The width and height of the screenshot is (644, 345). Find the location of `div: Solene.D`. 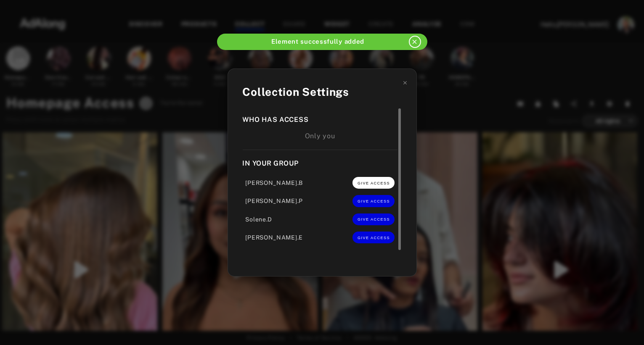

div: Solene.D is located at coordinates (259, 219).